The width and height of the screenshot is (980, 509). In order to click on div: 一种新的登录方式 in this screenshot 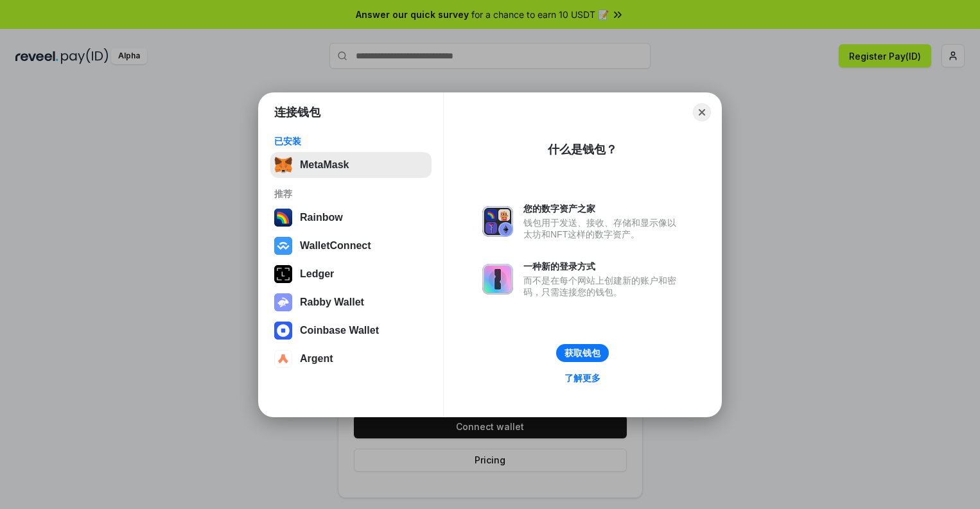, I will do `click(603, 266)`.